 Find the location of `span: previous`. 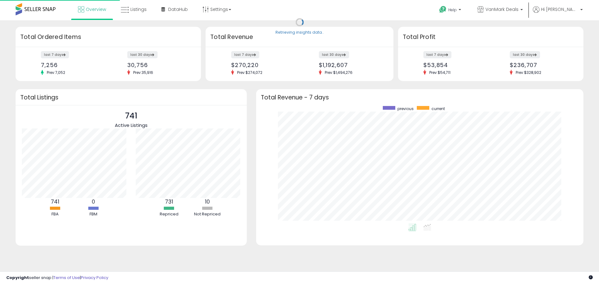

span: previous is located at coordinates (405, 109).